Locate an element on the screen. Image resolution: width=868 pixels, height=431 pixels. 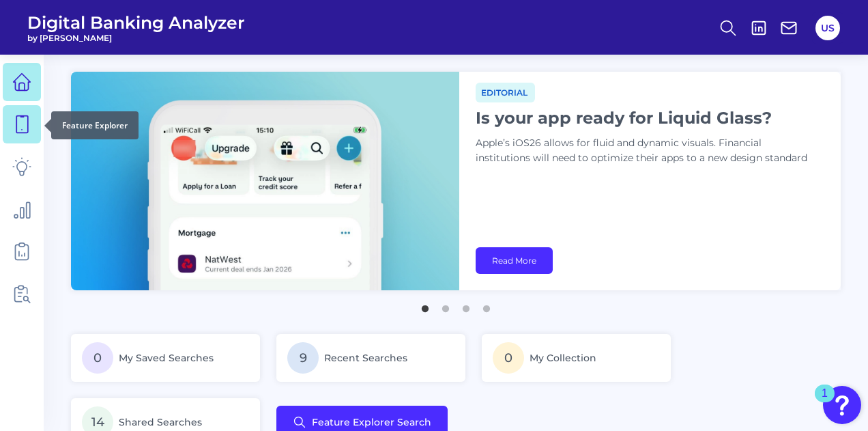
img: bannerImg is located at coordinates (265, 181).